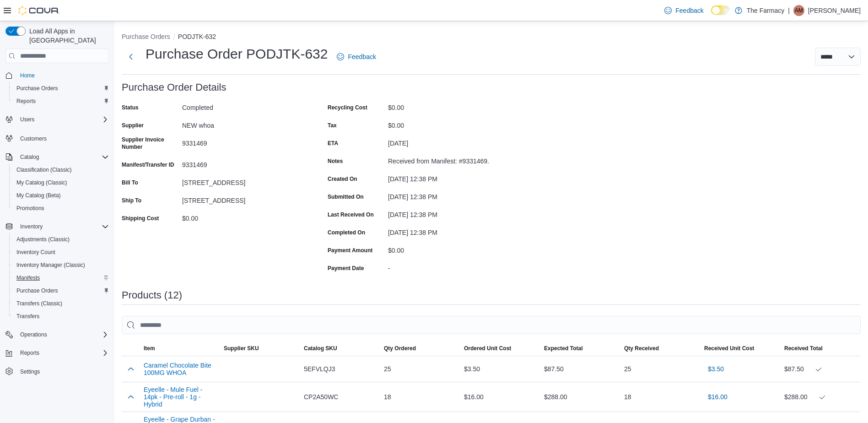  I want to click on div: NEW whoa, so click(244, 124).